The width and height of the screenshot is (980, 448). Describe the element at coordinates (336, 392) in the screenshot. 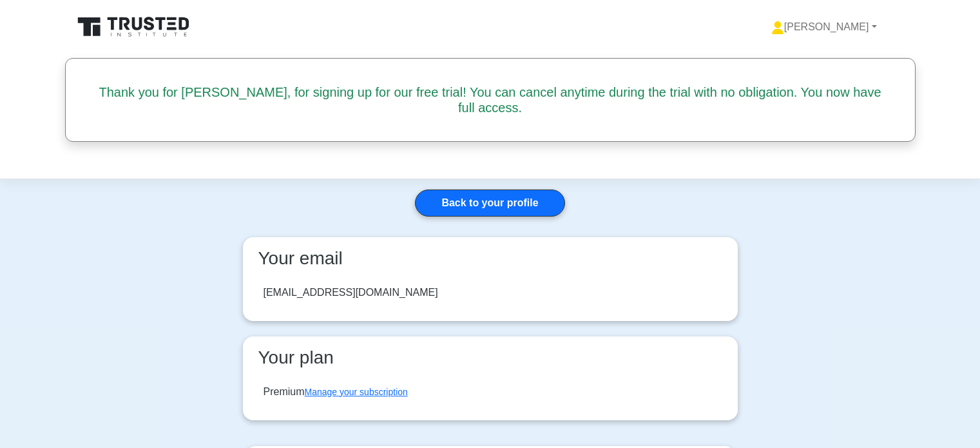

I see `div: Premium` at that location.